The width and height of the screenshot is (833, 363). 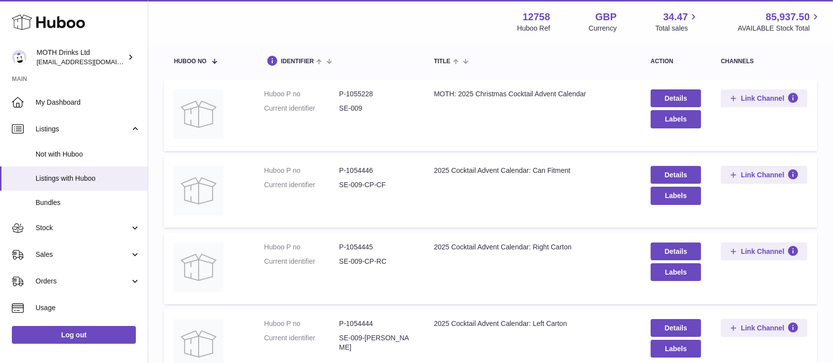 I want to click on span: Usage, so click(x=88, y=308).